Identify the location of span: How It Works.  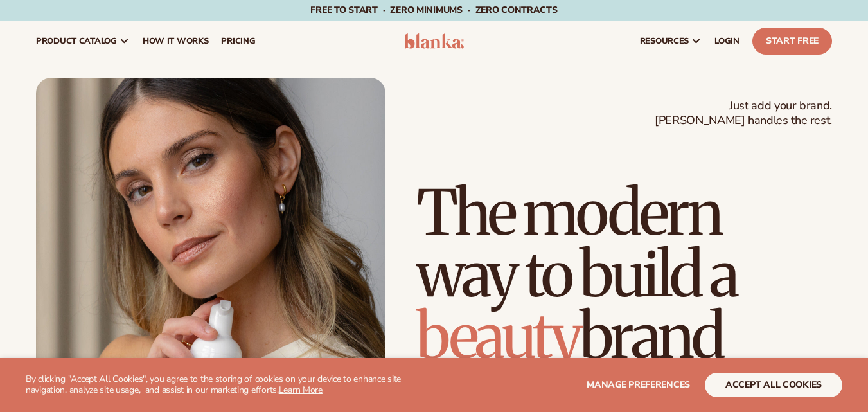
(175, 41).